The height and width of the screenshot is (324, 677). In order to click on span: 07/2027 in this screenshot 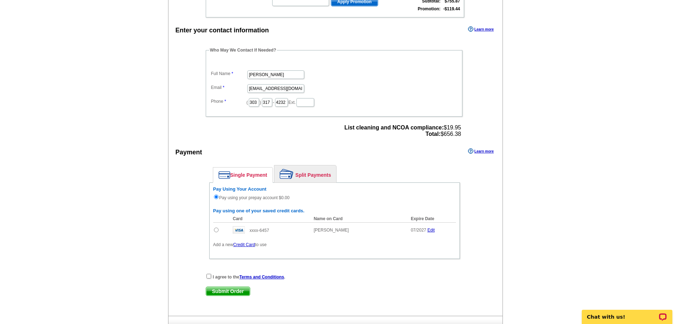, I will do `click(418, 230)`.